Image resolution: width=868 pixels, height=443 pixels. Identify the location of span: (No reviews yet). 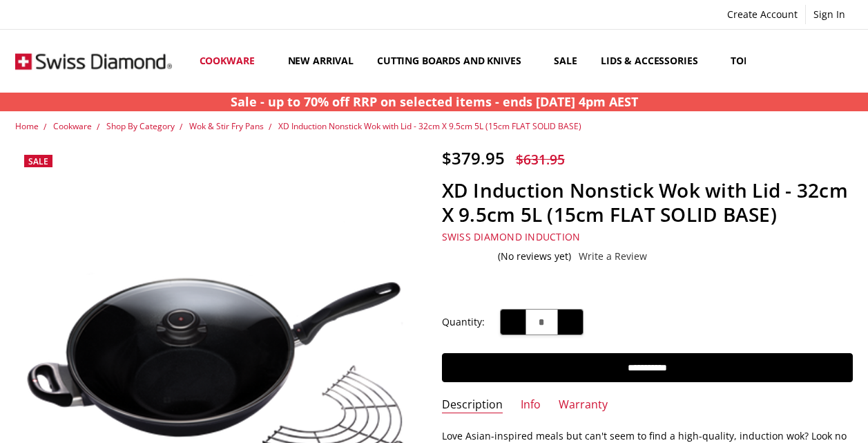
(535, 256).